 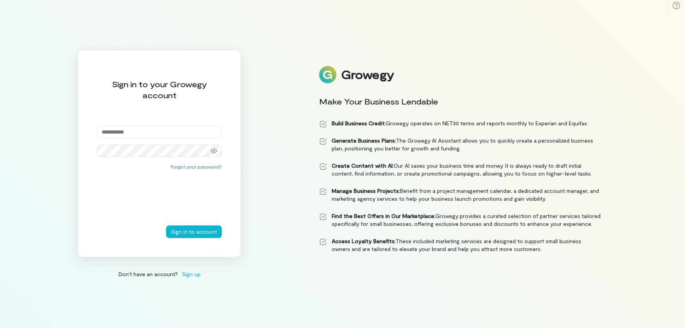 What do you see at coordinates (359, 123) in the screenshot?
I see `strong: Build Business Credit:` at bounding box center [359, 123].